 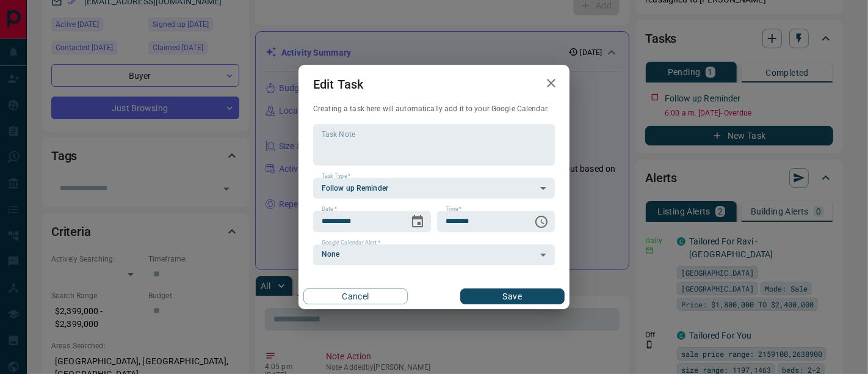 I want to click on div: Follow up Reminder, so click(x=434, y=188).